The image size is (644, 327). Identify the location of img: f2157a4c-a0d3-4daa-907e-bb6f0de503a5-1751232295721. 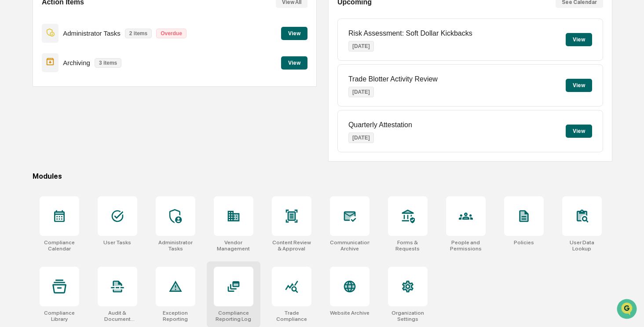
(11, 11).